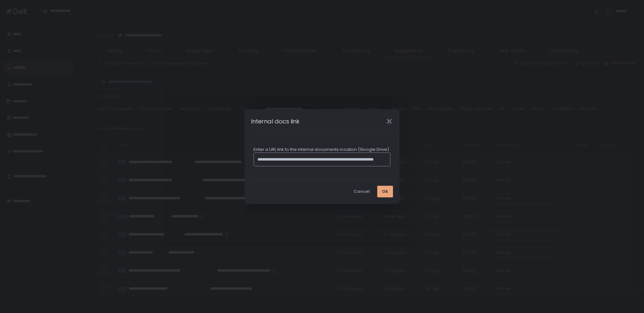  Describe the element at coordinates (275, 121) in the screenshot. I see `h1: Internal docs link` at that location.